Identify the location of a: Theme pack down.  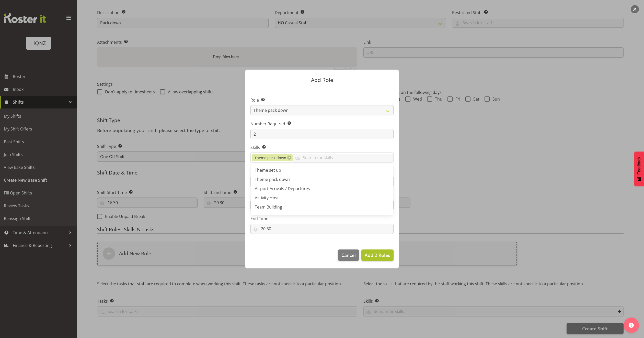
(322, 179).